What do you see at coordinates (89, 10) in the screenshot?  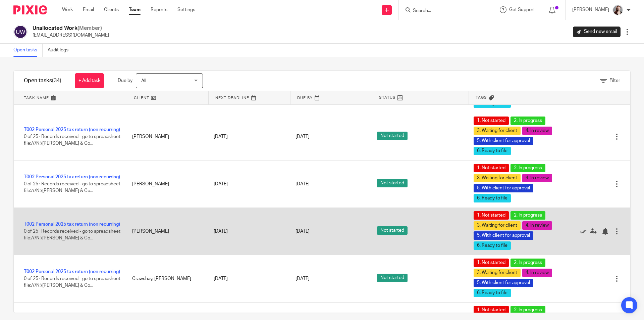 I see `a: Email` at bounding box center [89, 10].